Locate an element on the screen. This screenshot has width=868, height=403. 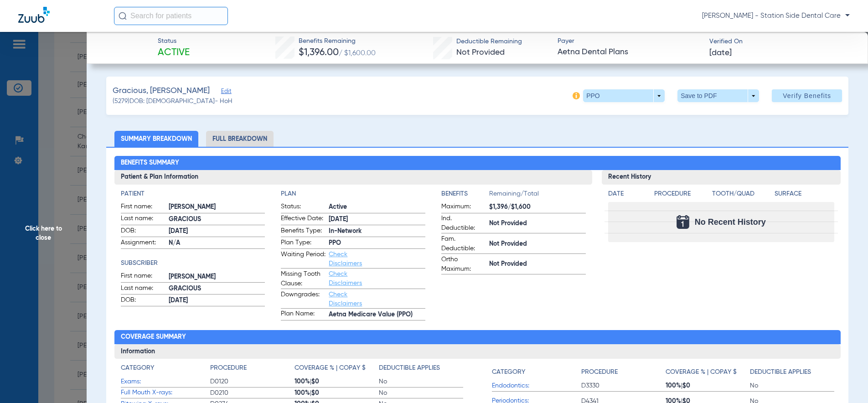
span: Status is located at coordinates (174, 41).